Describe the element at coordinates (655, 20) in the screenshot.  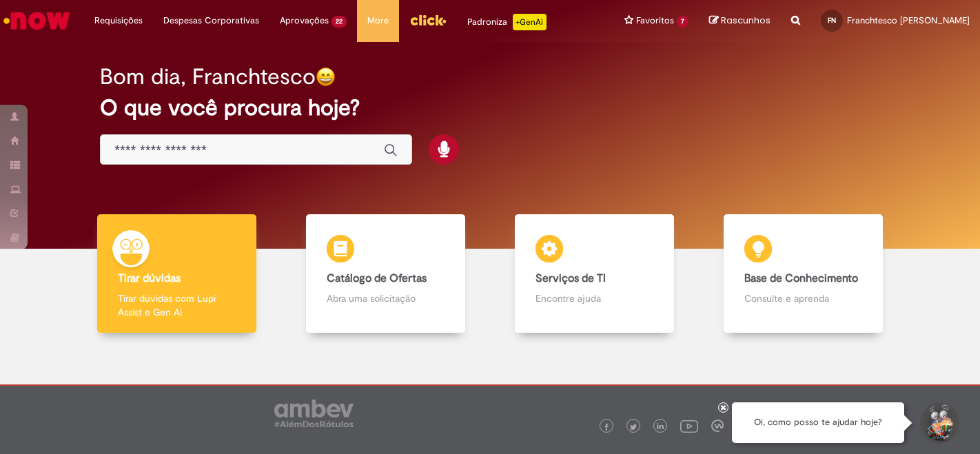
I see `span: Favoritos` at that location.